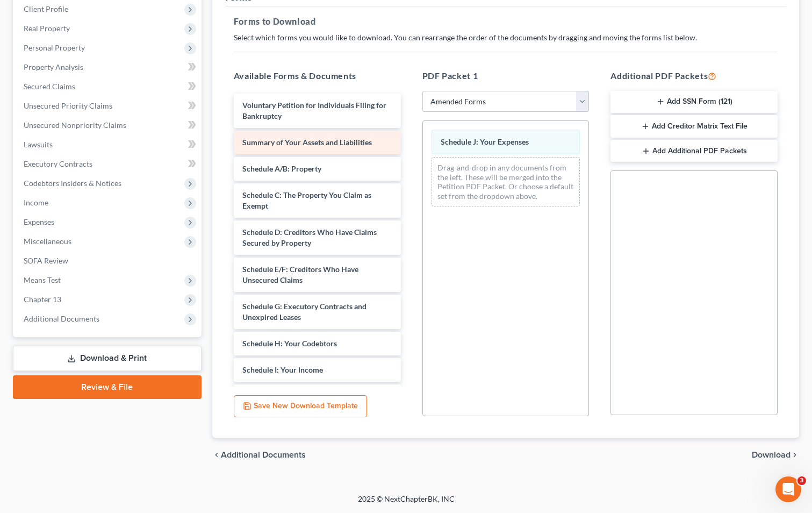 This screenshot has width=812, height=513. I want to click on button: Save New Download Template, so click(301, 407).